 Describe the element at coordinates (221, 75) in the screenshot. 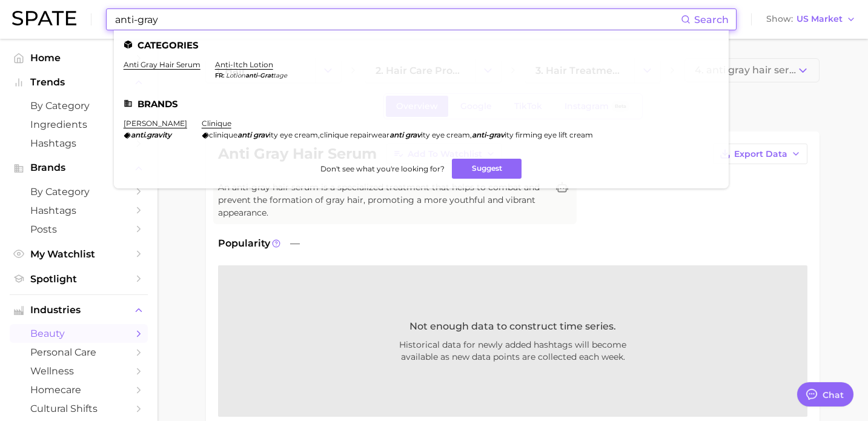

I see `span: fr` at that location.